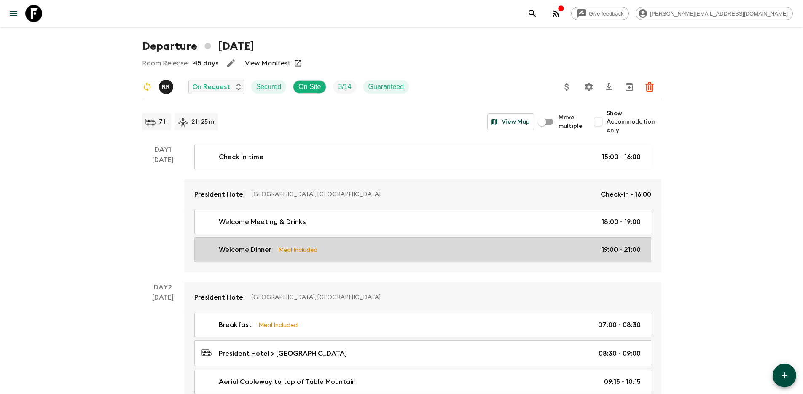 The width and height of the screenshot is (803, 394). What do you see at coordinates (606, 13) in the screenshot?
I see `span: Give feedback` at bounding box center [606, 13].